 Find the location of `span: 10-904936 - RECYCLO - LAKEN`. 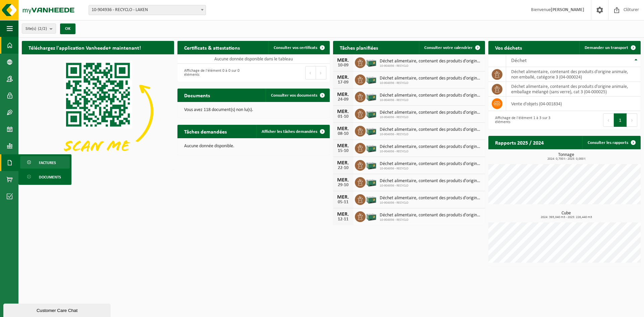

span: 10-904936 - RECYCLO - LAKEN is located at coordinates (147, 10).